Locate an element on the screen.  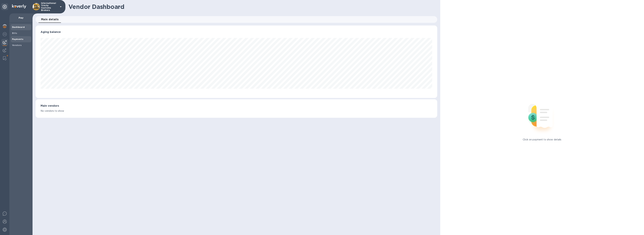
img: Logo is located at coordinates (19, 6).